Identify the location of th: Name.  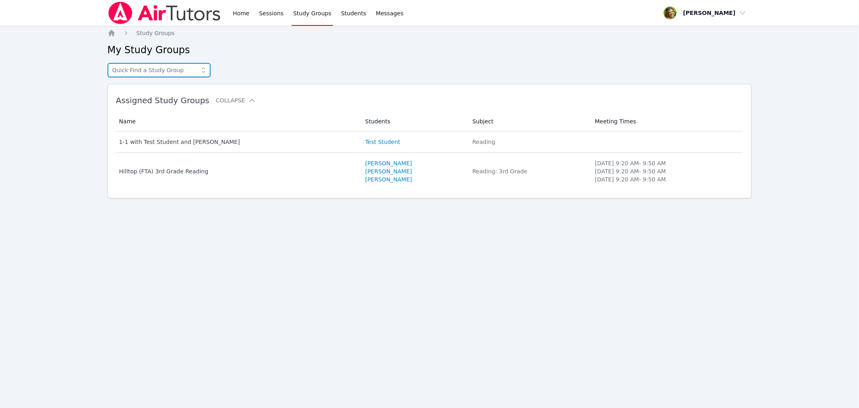
(238, 121).